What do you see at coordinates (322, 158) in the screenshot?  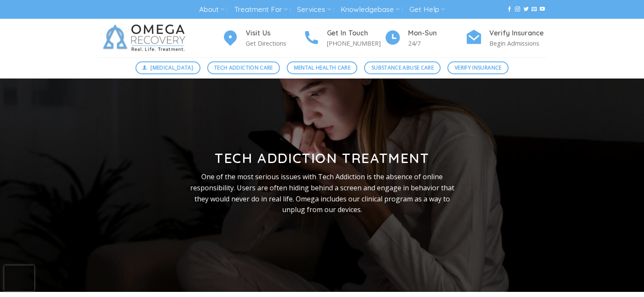 I see `strong: Tech Addiction Treatment` at bounding box center [322, 158].